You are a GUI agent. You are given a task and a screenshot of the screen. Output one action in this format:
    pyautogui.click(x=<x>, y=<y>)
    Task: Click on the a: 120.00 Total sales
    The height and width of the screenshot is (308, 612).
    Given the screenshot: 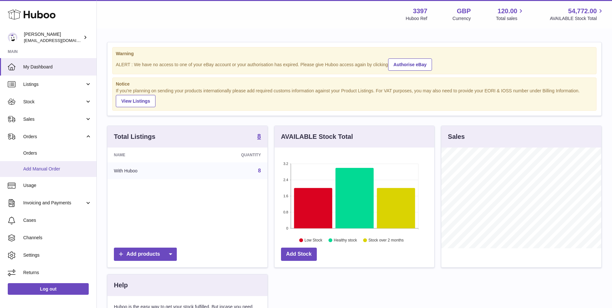 What is the action you would take?
    pyautogui.click(x=510, y=14)
    